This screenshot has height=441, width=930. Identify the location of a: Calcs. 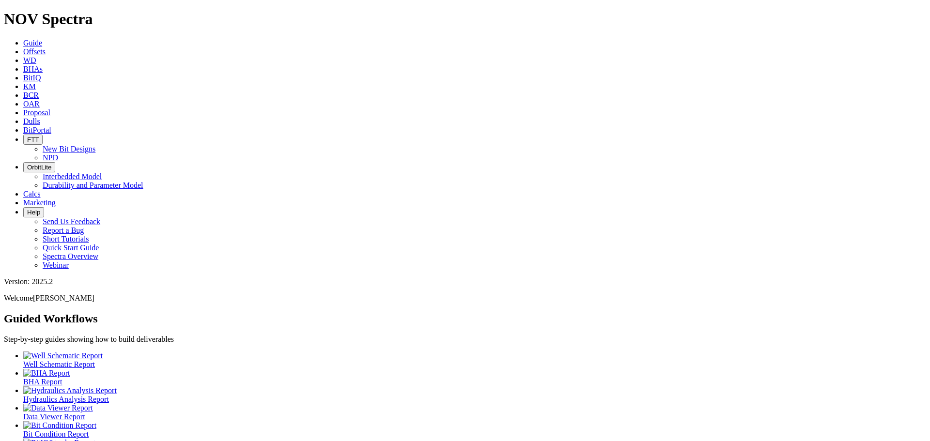
(32, 194).